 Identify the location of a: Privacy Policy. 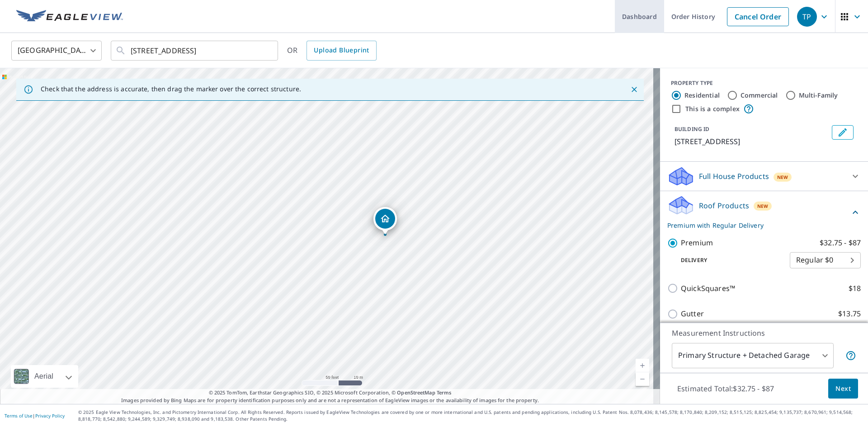
(50, 416).